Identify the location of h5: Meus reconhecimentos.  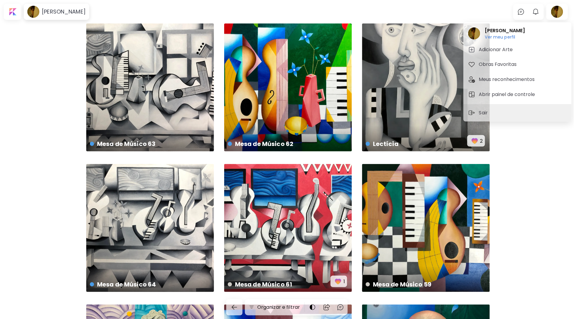
(508, 79).